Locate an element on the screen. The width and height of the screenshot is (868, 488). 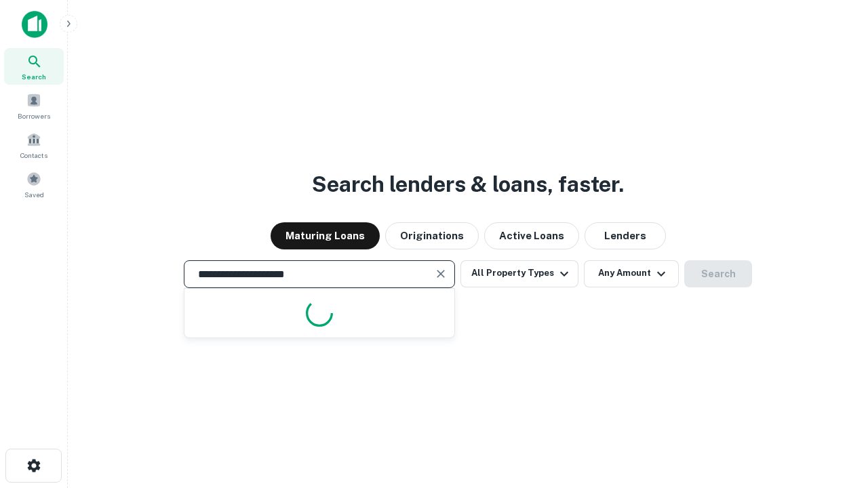
span: Search is located at coordinates (34, 76).